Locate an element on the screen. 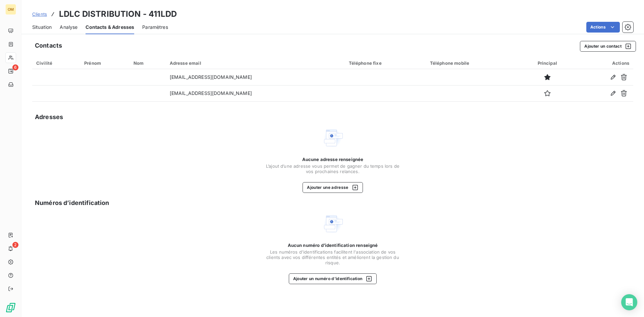  span: Aucun numéro d’identification renseigné is located at coordinates (332, 245).